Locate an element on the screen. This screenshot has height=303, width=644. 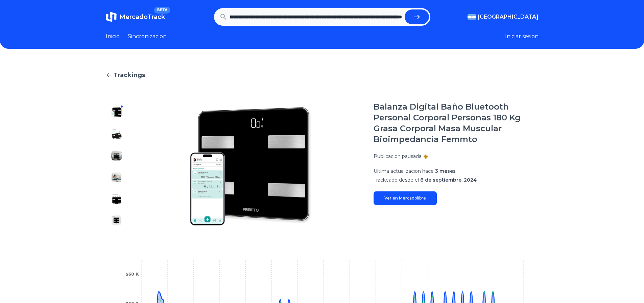
a: MercadoTrackBETA is located at coordinates (135, 17).